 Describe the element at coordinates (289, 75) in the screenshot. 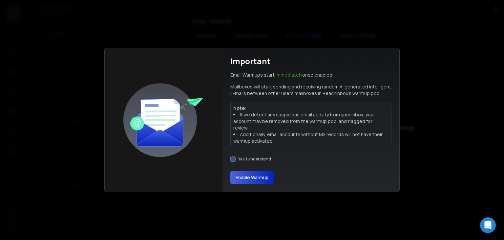

I see `span: Immediately` at that location.